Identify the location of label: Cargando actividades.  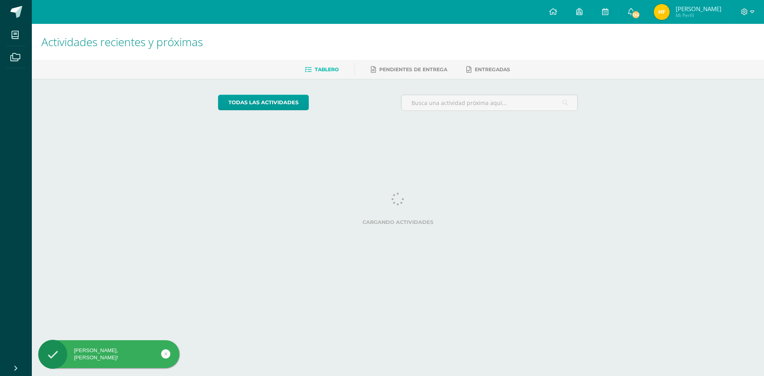
(398, 222).